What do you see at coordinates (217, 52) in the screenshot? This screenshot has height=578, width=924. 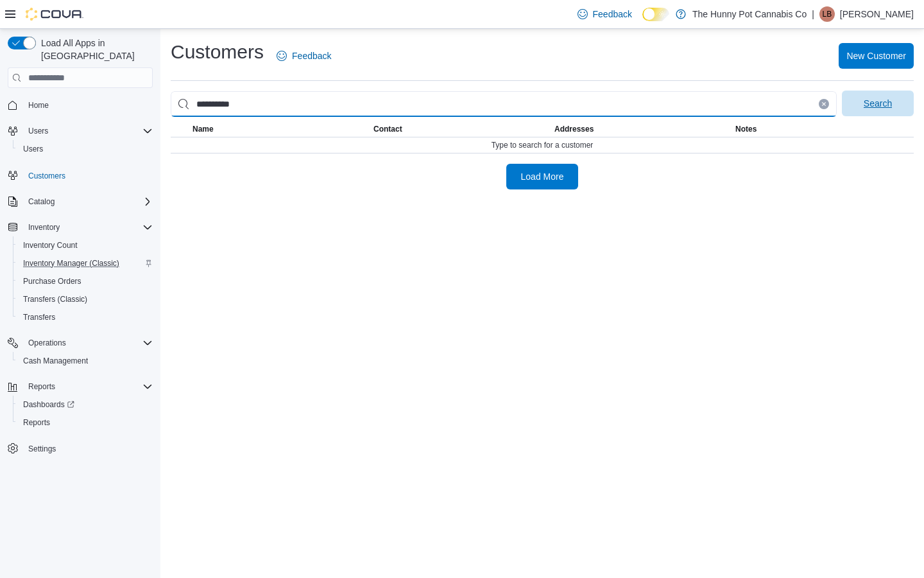 I see `h1: Customers` at bounding box center [217, 52].